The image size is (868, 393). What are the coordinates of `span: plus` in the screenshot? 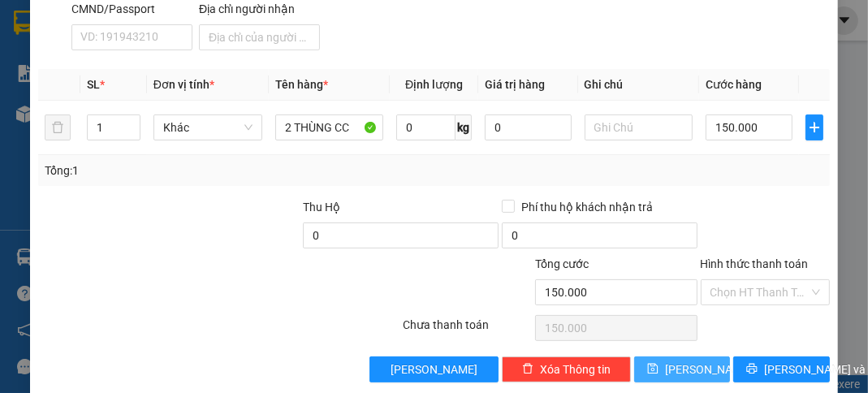 It's located at (814, 127).